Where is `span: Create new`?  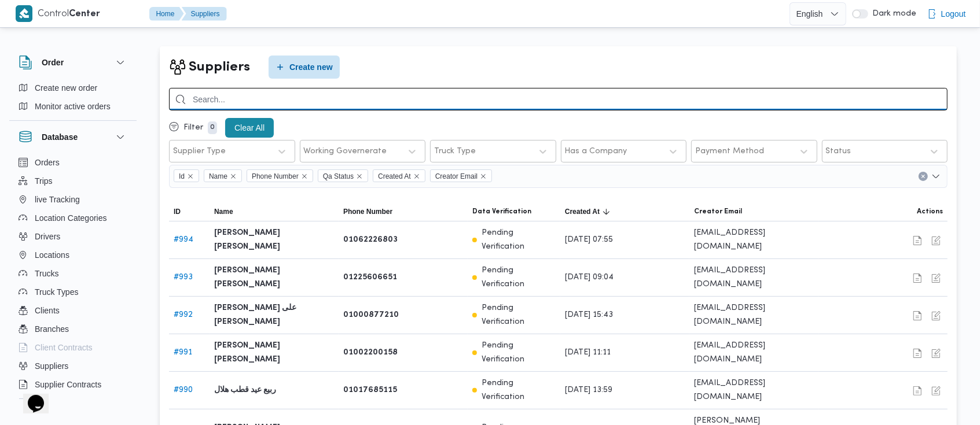 span: Create new is located at coordinates (311, 67).